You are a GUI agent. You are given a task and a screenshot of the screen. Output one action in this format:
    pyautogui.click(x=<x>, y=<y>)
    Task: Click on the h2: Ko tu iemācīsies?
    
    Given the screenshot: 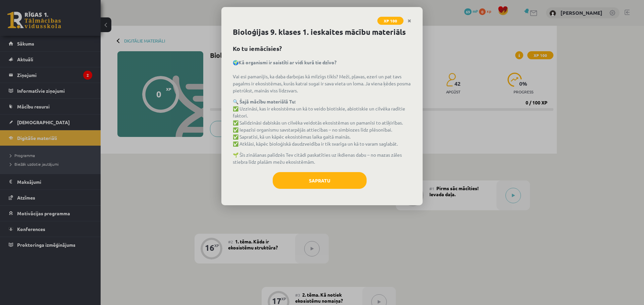 What is the action you would take?
    pyautogui.click(x=322, y=48)
    